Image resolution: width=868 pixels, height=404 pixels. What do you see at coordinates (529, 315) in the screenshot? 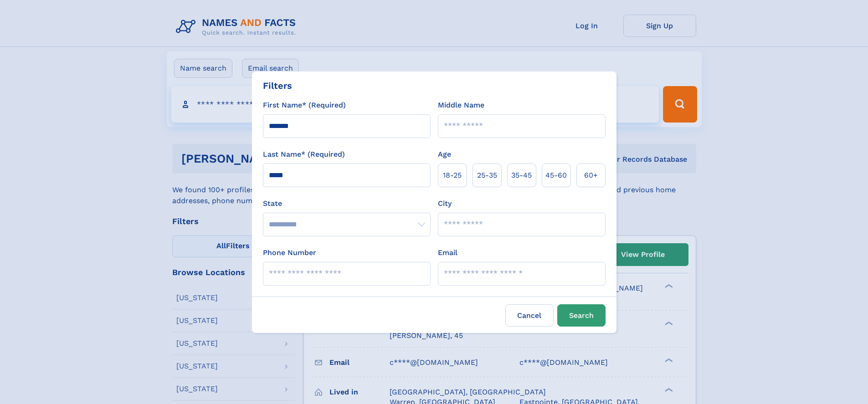
I see `label: Cancel` at bounding box center [529, 315].